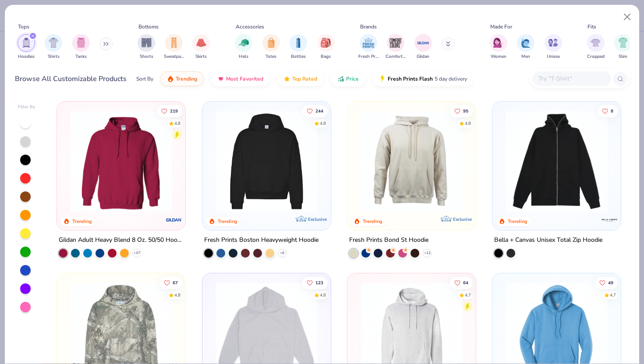 The width and height of the screenshot is (644, 364). Describe the element at coordinates (319, 283) in the screenshot. I see `span: 123` at that location.